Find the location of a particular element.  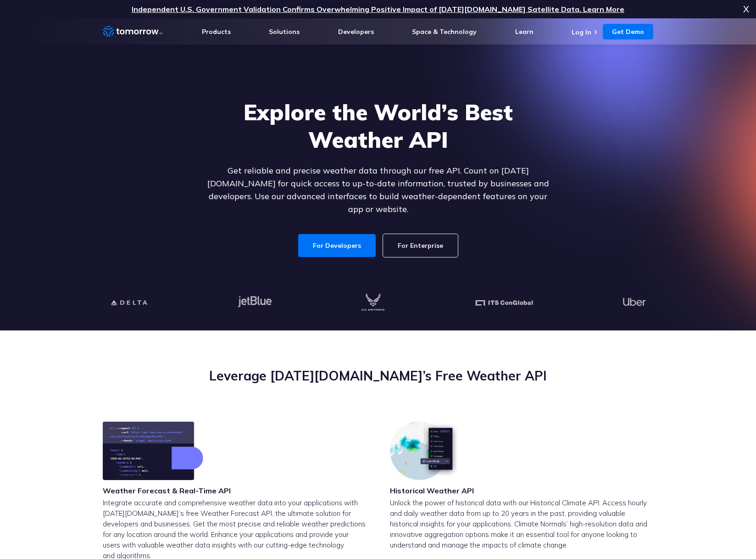

a: Space & Technology is located at coordinates (444, 31).